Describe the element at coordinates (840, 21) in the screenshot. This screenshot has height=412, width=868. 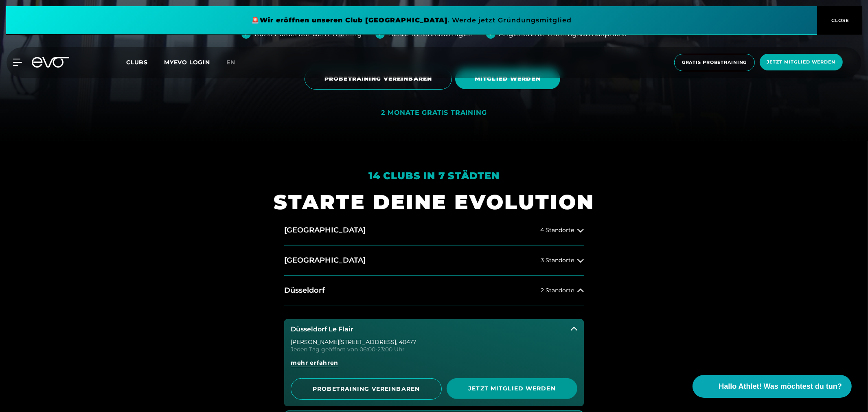
I see `span: CLOSE` at that location.